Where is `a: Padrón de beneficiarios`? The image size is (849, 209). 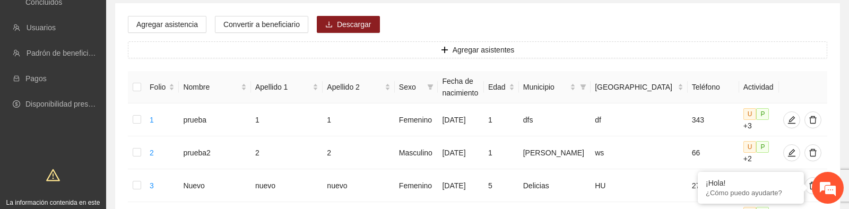 a: Padrón de beneficiarios is located at coordinates (65, 53).